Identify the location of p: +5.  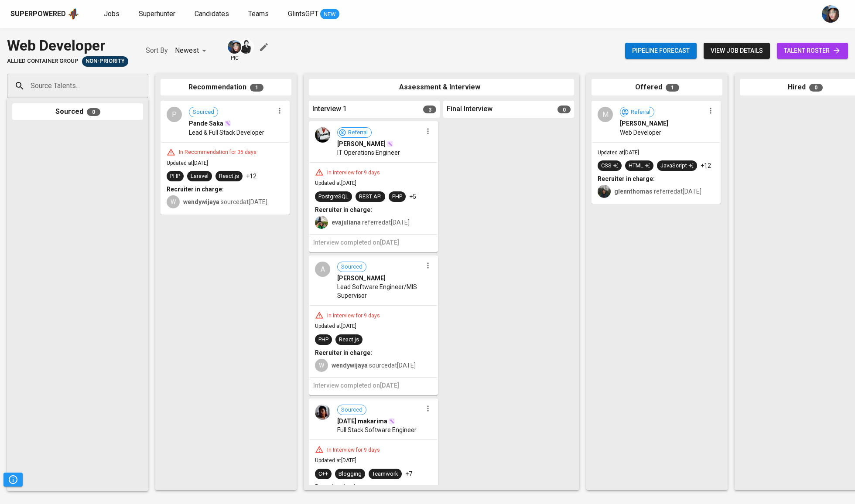
(412, 197).